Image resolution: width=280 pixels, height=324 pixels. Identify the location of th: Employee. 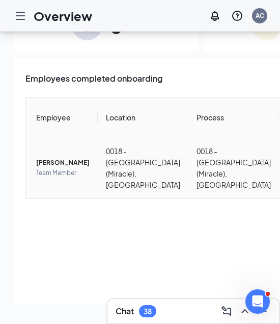
(62, 117).